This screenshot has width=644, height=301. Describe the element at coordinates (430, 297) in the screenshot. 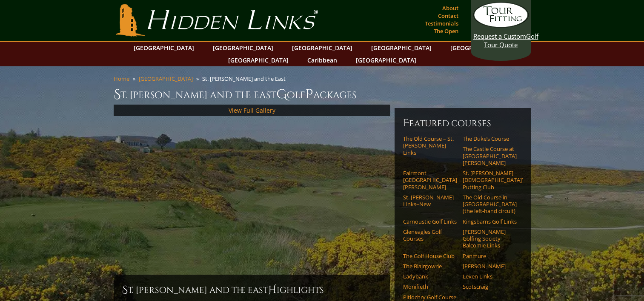

I see `a: Pitlochry Golf Course` at that location.